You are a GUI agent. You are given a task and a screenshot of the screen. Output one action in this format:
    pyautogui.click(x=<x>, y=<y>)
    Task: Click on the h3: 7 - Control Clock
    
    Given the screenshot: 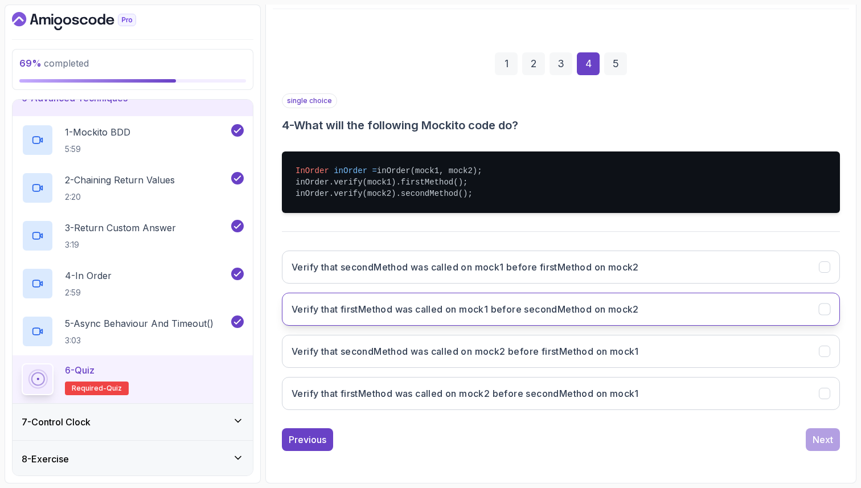 What is the action you would take?
    pyautogui.click(x=56, y=422)
    